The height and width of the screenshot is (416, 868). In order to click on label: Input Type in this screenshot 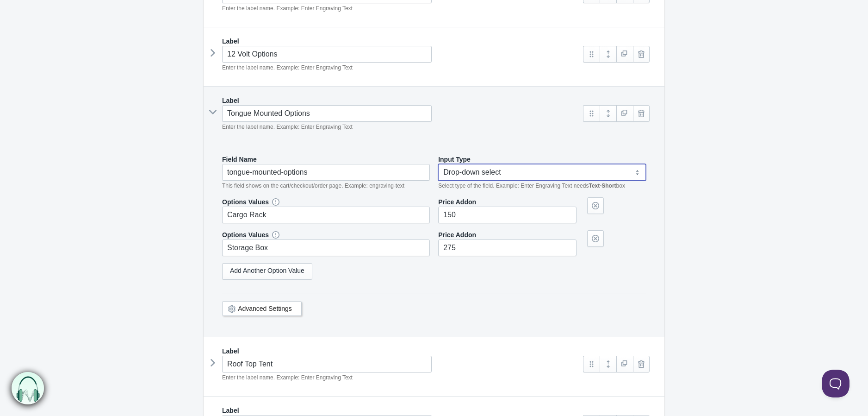, I will do `click(454, 159)`.